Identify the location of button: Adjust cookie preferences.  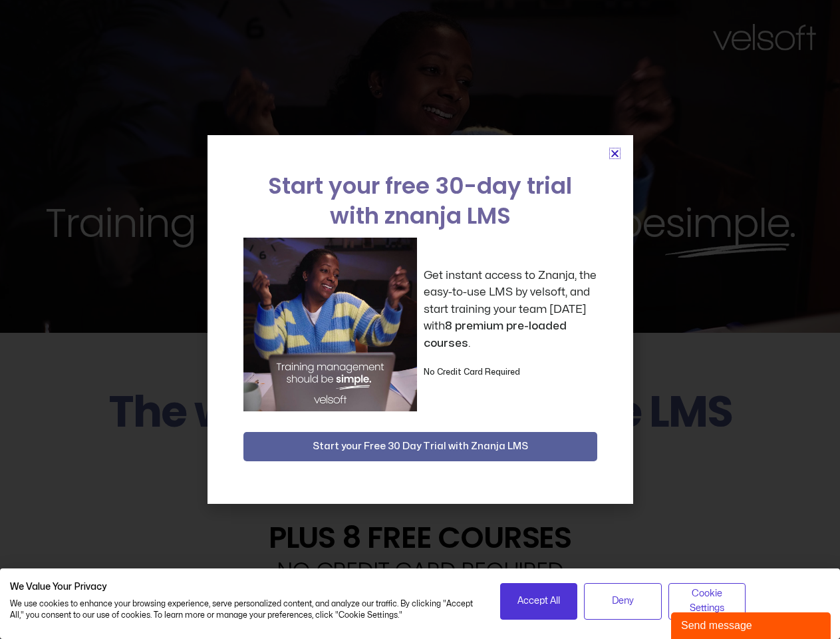
(707, 601).